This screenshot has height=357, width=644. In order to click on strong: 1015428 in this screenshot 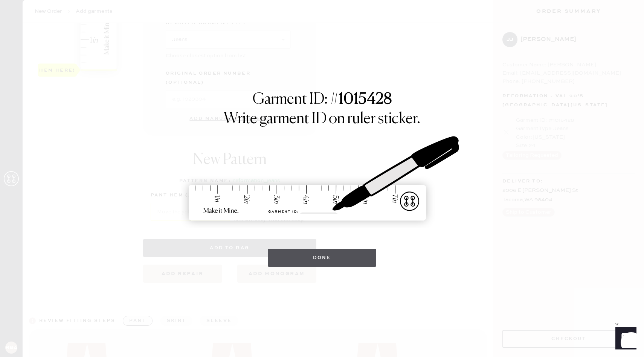, I will do `click(365, 99)`.